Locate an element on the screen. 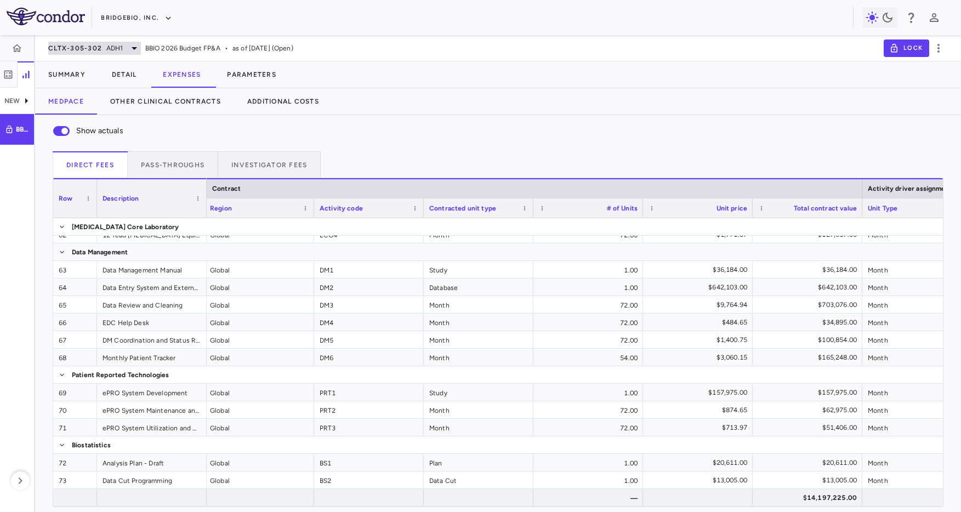 This screenshot has height=512, width=961. div: DM1 is located at coordinates (369, 269).